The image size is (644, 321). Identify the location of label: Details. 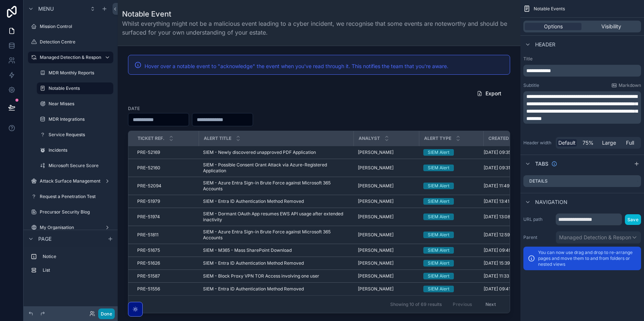
(539, 181).